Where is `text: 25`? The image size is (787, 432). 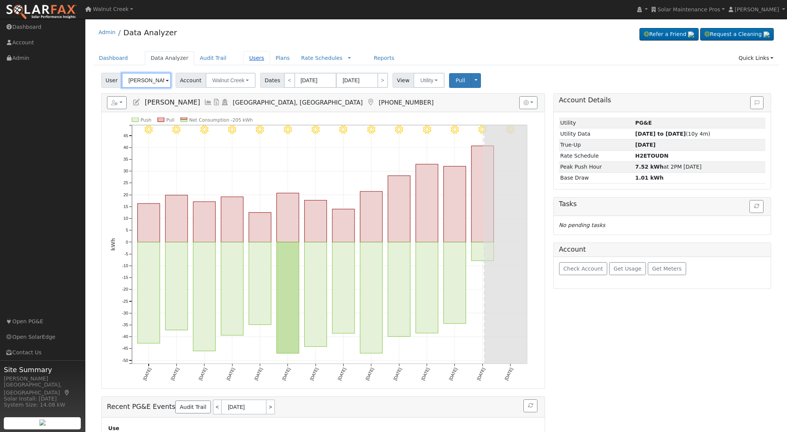
text: 25 is located at coordinates (126, 183).